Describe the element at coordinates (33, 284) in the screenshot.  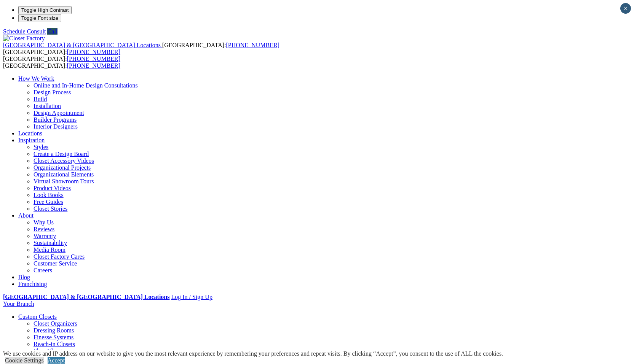
I see `a: Franchising` at that location.